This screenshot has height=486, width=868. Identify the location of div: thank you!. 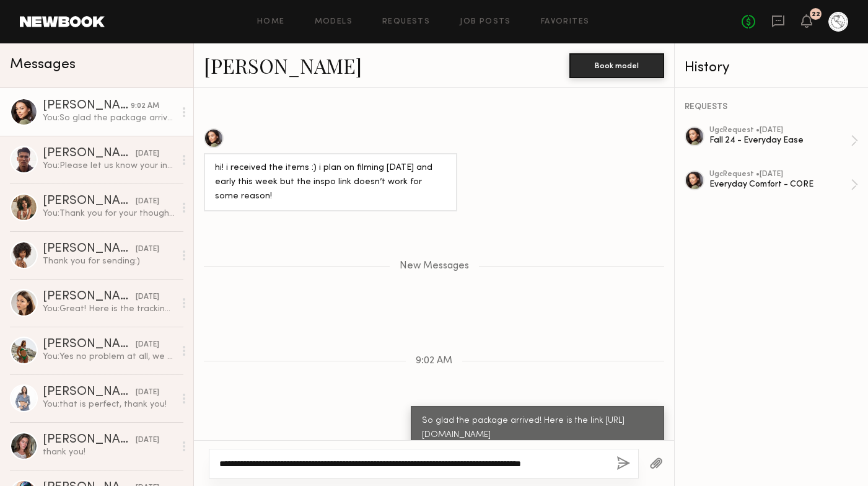
(108, 452).